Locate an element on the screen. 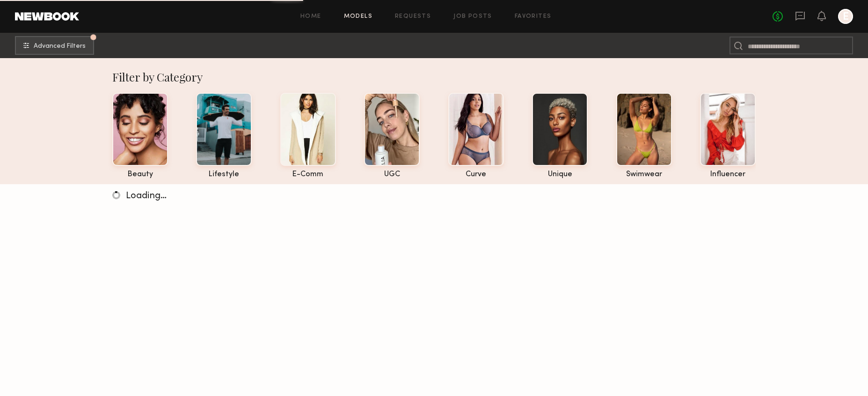  div: curve is located at coordinates (476, 174).